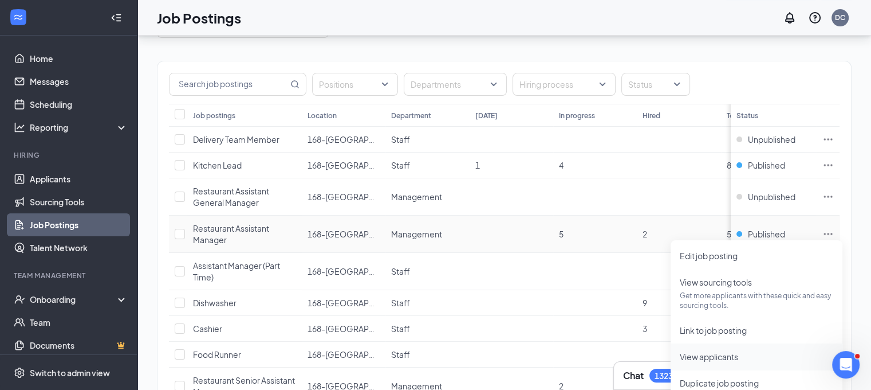  I want to click on svg: Notifications, so click(790, 18).